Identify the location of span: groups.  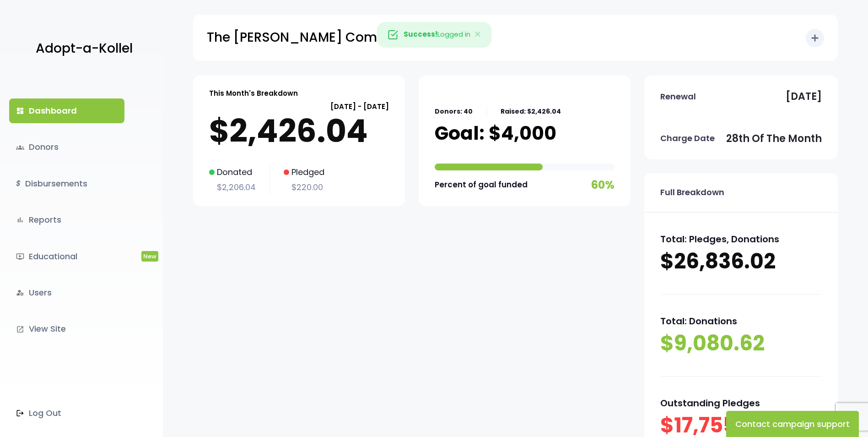
(20, 147).